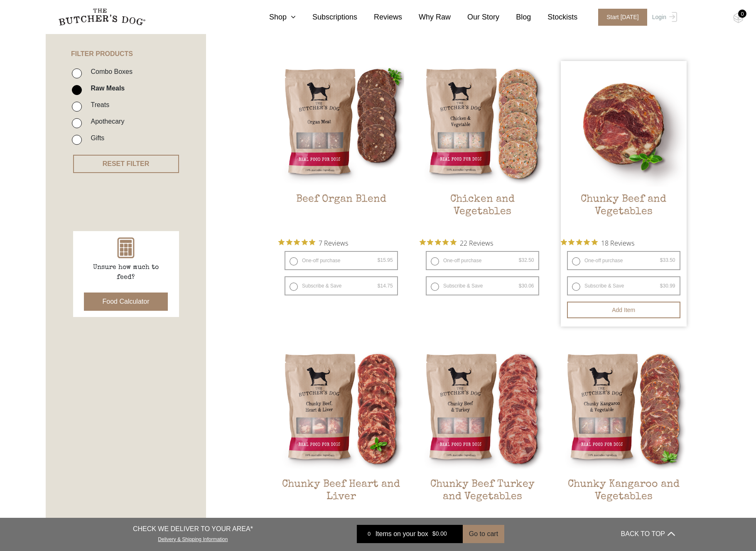  I want to click on img: Beef Organ Blend, so click(341, 123).